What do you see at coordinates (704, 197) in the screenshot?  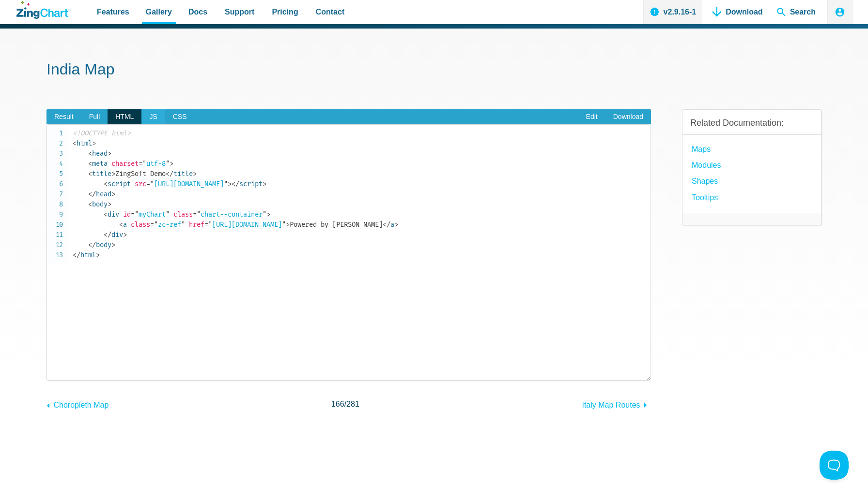 I see `a: Tooltips` at bounding box center [704, 197].